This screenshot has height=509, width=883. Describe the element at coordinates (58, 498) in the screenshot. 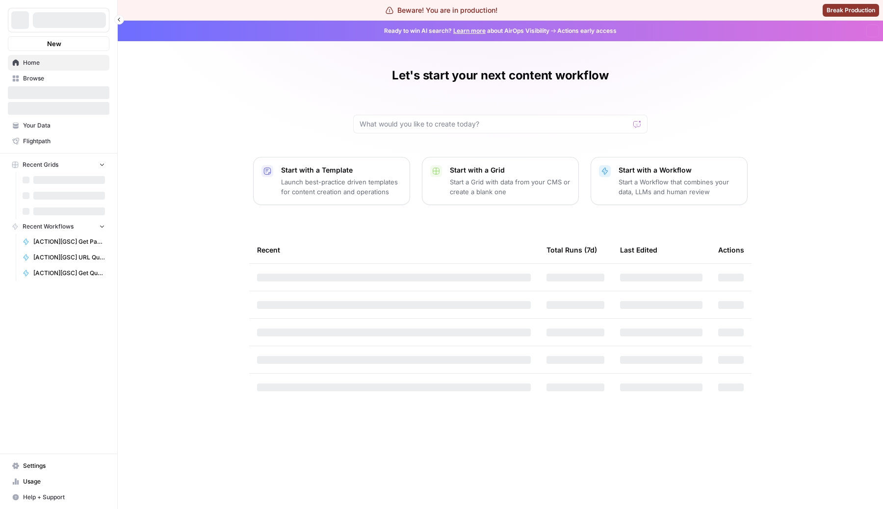

I see `button: Help + Support` at that location.